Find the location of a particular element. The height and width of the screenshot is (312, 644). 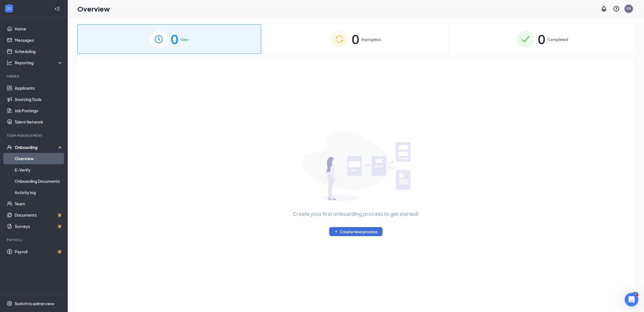

svg: Collapse is located at coordinates (57, 9).